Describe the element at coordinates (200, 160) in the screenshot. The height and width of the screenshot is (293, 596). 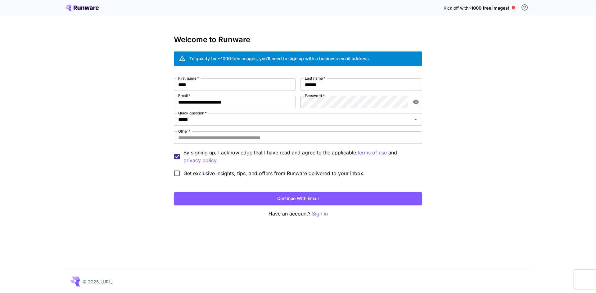
I see `p: privacy policy.` at that location.